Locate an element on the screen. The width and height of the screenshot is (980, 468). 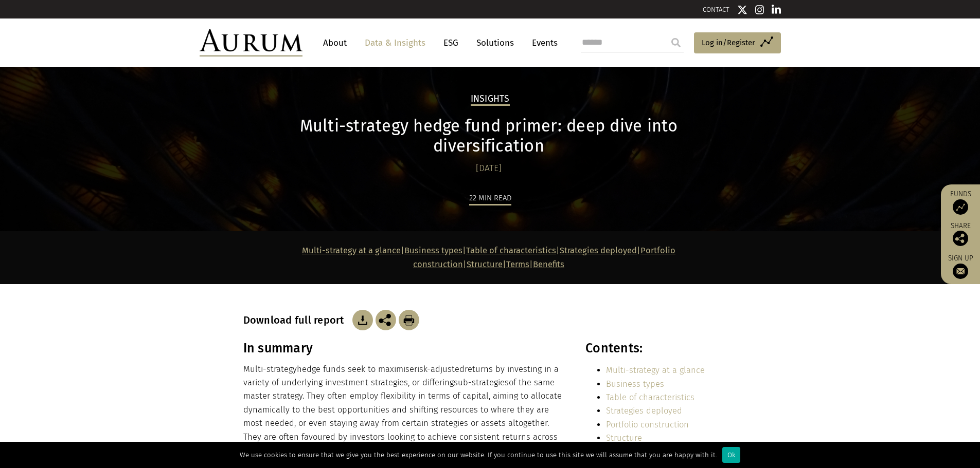
a: Funds is located at coordinates (961, 202).